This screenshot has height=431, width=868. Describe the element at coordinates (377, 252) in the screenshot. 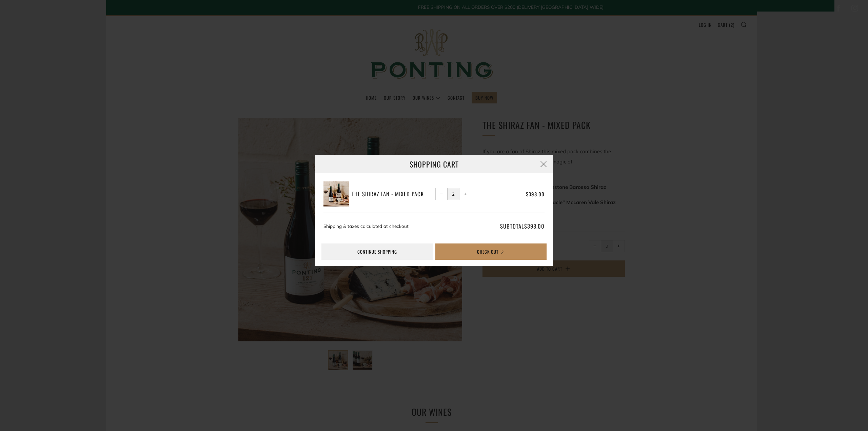

I see `a: Continue shopping` at that location.